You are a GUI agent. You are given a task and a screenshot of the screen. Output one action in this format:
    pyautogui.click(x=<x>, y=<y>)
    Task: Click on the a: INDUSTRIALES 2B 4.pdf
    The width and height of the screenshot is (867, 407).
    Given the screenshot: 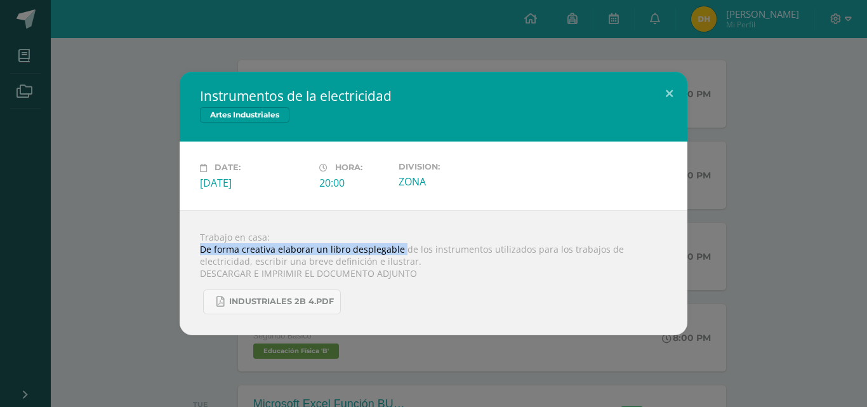 What is the action you would take?
    pyautogui.click(x=272, y=301)
    